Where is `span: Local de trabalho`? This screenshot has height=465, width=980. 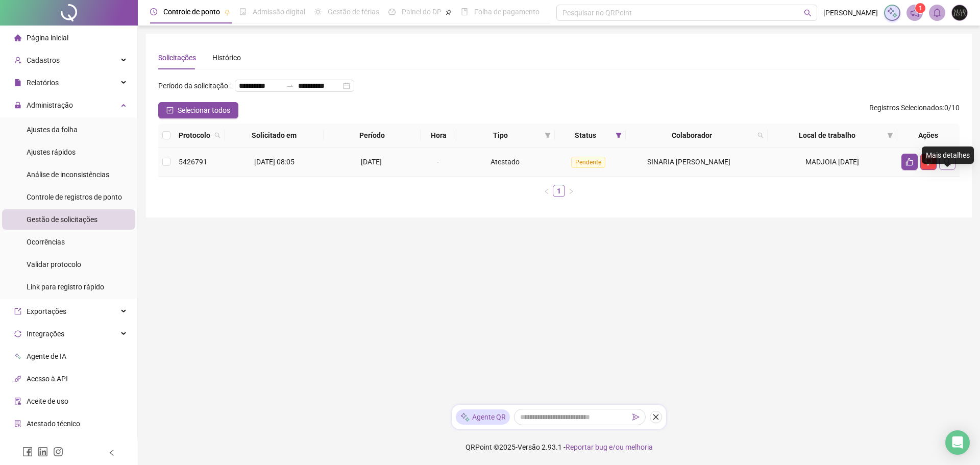
span: Local de trabalho is located at coordinates (827, 135).